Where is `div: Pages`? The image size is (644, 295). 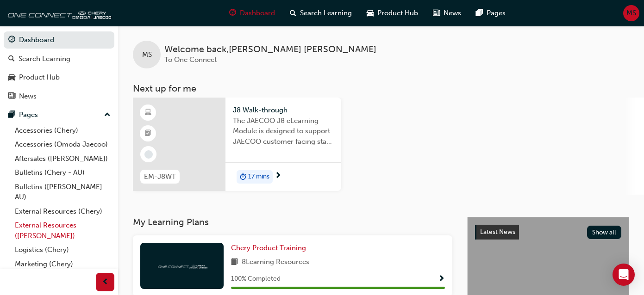 div: Pages is located at coordinates (28, 115).